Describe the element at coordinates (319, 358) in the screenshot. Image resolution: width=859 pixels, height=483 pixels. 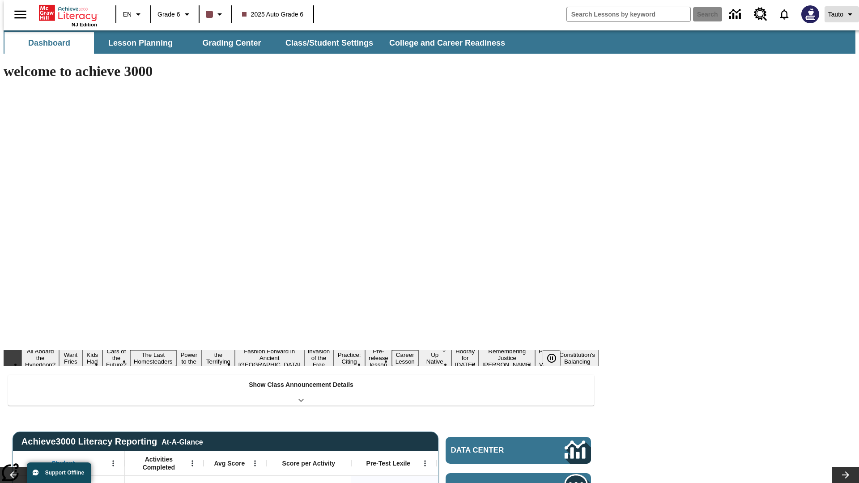
I see `button: Slide 9 The Invasion of the Free CD` at that location.